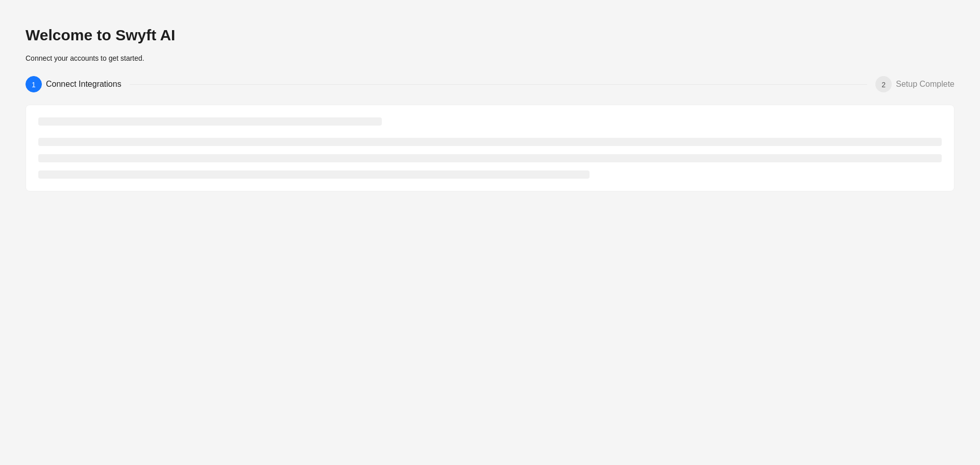  What do you see at coordinates (490, 35) in the screenshot?
I see `h2: Welcome to Swyft AI` at bounding box center [490, 35].